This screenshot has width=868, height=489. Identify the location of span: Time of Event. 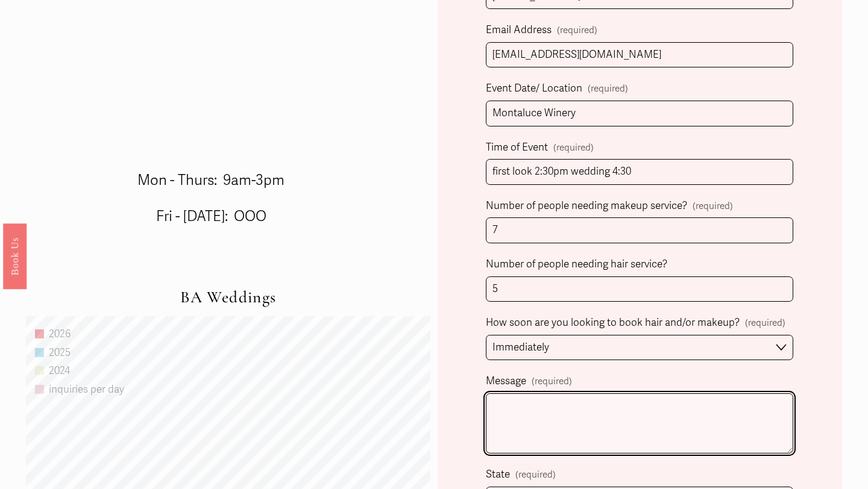
(517, 148).